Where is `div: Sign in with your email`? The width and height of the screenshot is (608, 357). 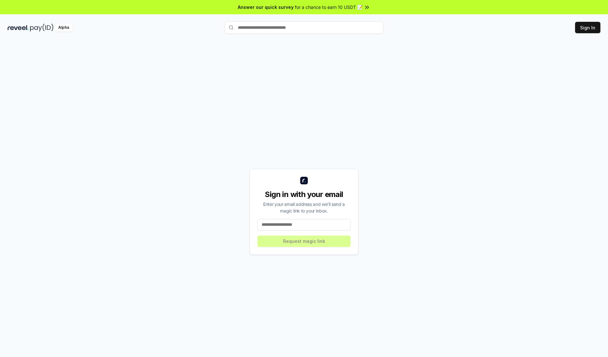
div: Sign in with your email is located at coordinates (304, 195).